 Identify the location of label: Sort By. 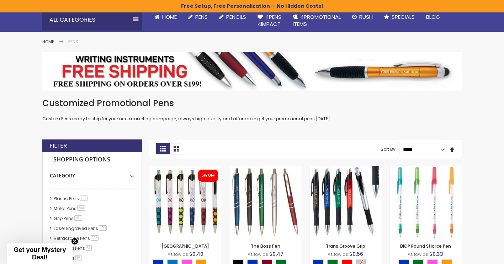
(388, 149).